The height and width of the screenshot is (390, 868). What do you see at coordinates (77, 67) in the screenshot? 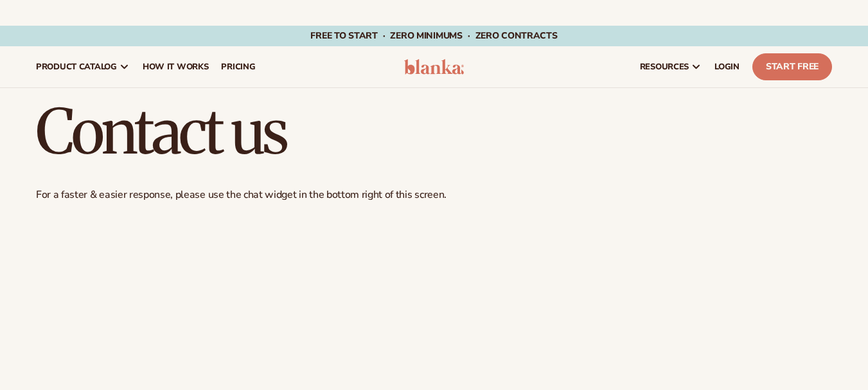
I see `span: product catalog` at bounding box center [77, 67].